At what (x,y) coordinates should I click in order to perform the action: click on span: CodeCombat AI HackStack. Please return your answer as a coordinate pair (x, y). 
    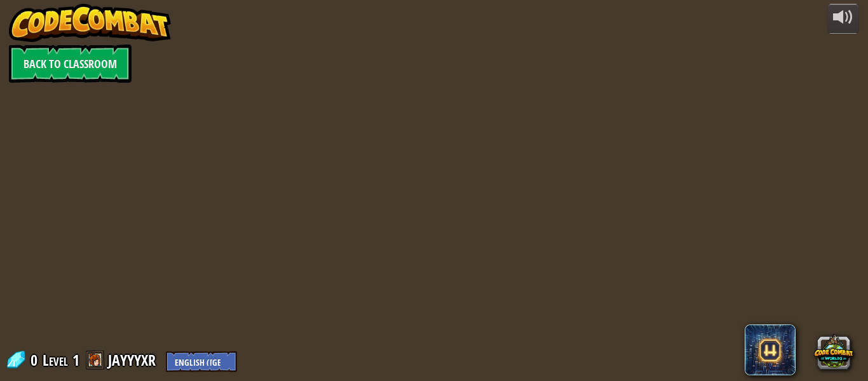
    Looking at the image, I should click on (770, 350).